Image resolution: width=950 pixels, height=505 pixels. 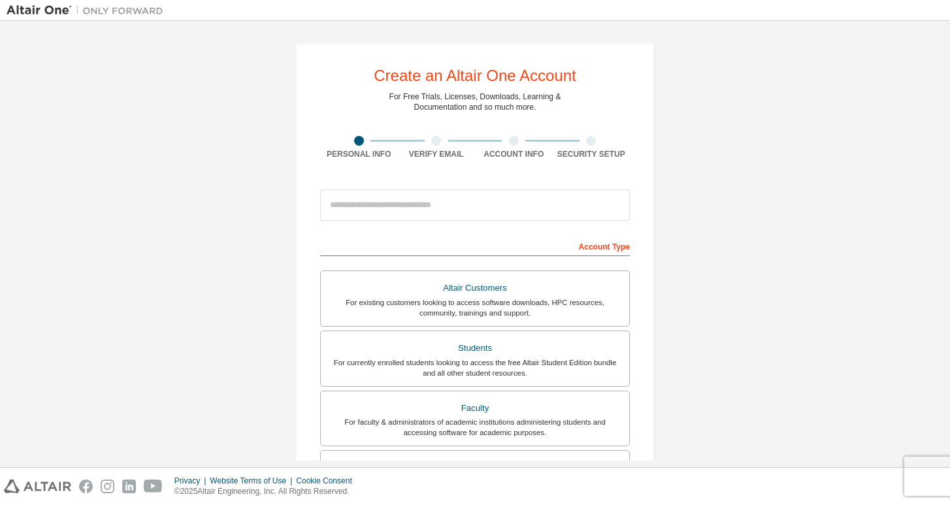 What do you see at coordinates (37, 486) in the screenshot?
I see `img: altair_logo.svg` at bounding box center [37, 486].